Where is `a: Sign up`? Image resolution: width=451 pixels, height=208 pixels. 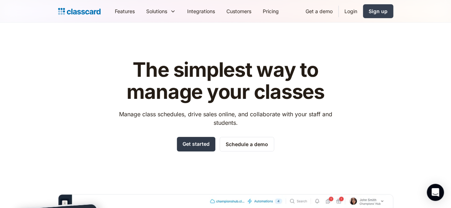 a: Sign up is located at coordinates (378, 11).